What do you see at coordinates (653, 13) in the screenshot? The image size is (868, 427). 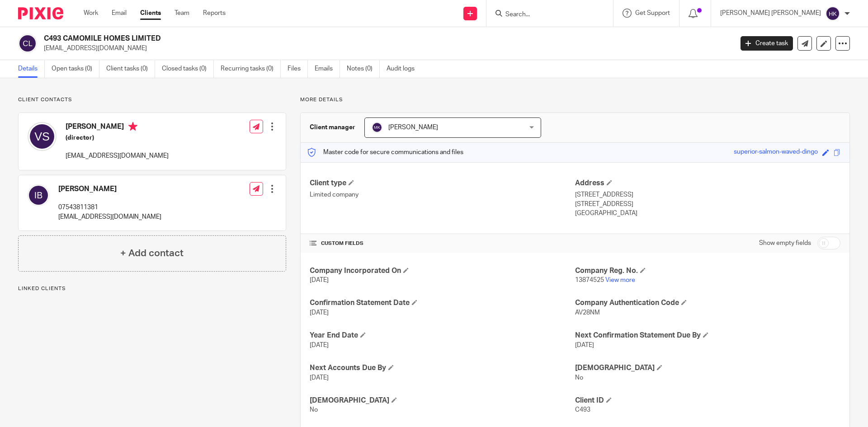 I see `span: Get Support` at bounding box center [653, 13].